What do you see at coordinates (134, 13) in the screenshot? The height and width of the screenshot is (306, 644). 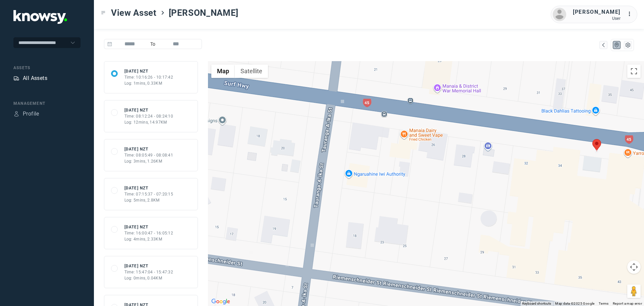 I see `span: View Asset` at bounding box center [134, 13].